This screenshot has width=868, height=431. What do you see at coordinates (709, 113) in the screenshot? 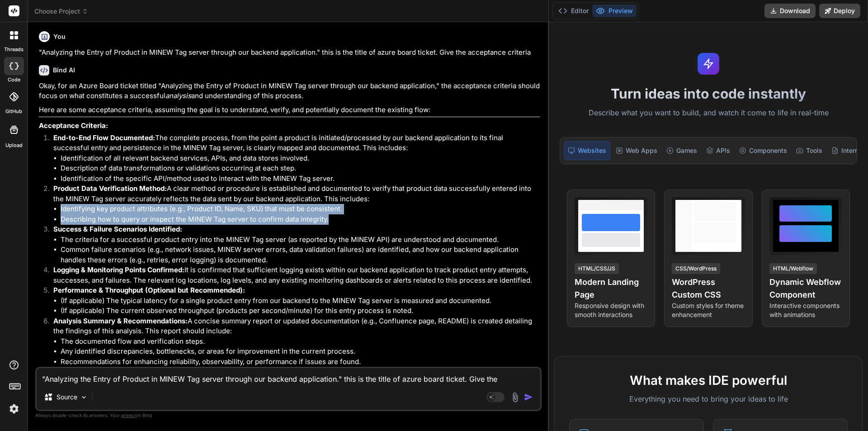
I see `p: Describe what you want to build, and watch it come to life in real-time` at bounding box center [709, 113].